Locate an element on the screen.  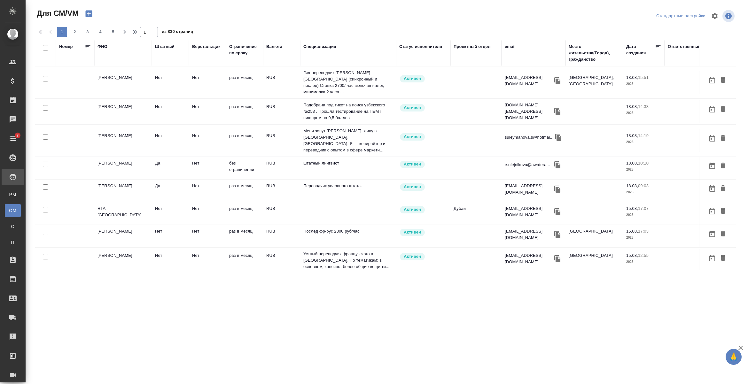
p: 15:51 is located at coordinates (643, 77).